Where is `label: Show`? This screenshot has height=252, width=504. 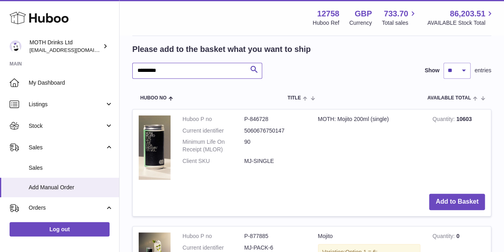 label: Show is located at coordinates (432, 70).